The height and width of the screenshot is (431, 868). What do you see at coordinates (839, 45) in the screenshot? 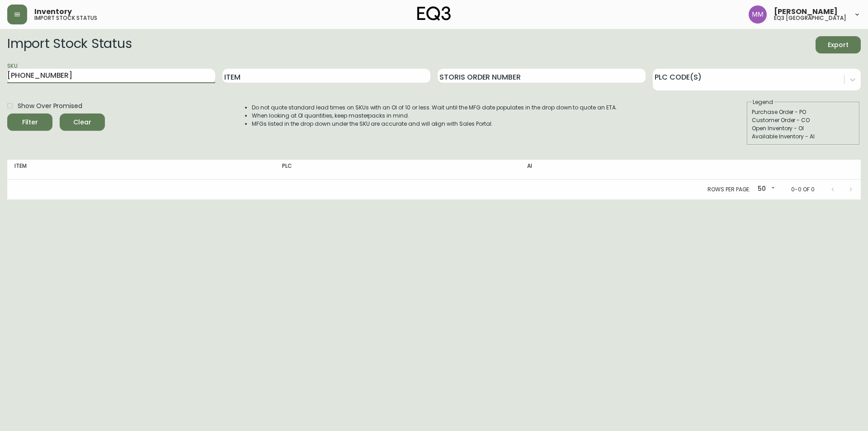
I see `span: Export` at bounding box center [839, 45].